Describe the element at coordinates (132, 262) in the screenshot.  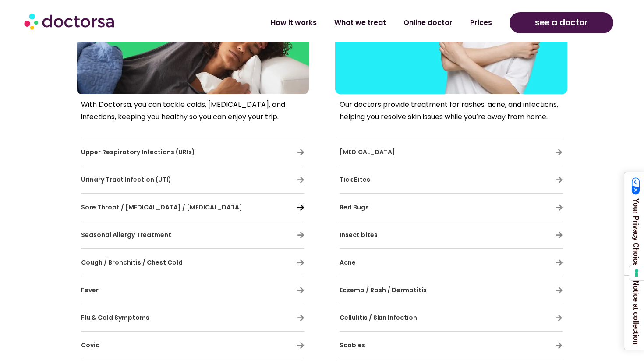
I see `span: Cough / Bronchitis / Chest Cold` at that location.